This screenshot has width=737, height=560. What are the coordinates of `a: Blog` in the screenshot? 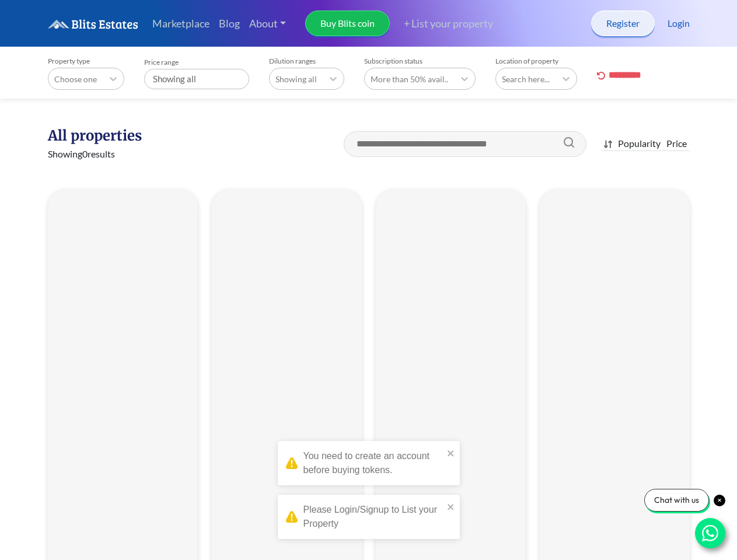 It's located at (230, 24).